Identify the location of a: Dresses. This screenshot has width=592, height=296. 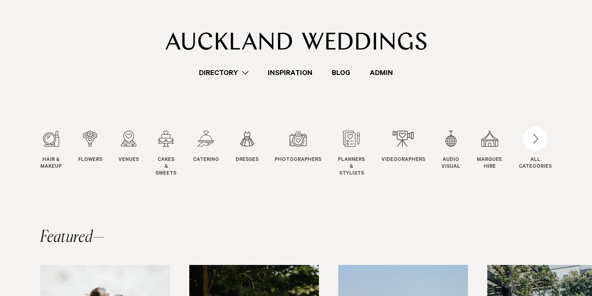
(247, 147).